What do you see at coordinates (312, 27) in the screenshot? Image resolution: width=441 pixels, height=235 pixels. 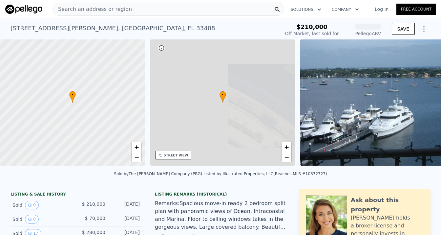 I see `span: $210,000` at bounding box center [312, 27].